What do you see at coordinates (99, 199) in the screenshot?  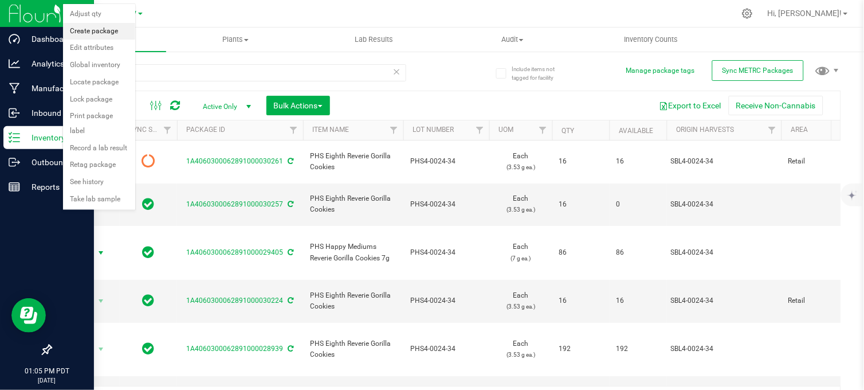 I see `li: Take lab sample` at bounding box center [99, 199].